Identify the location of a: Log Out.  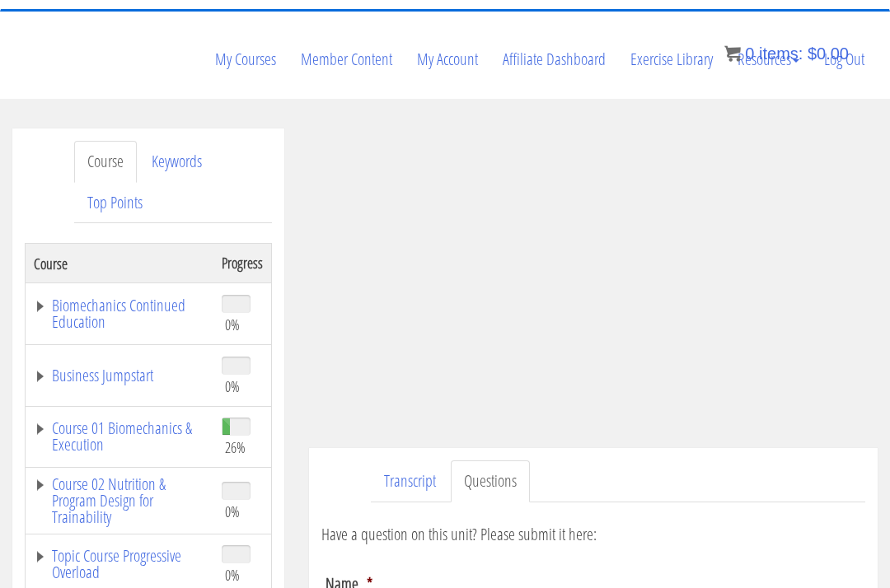
(844, 59).